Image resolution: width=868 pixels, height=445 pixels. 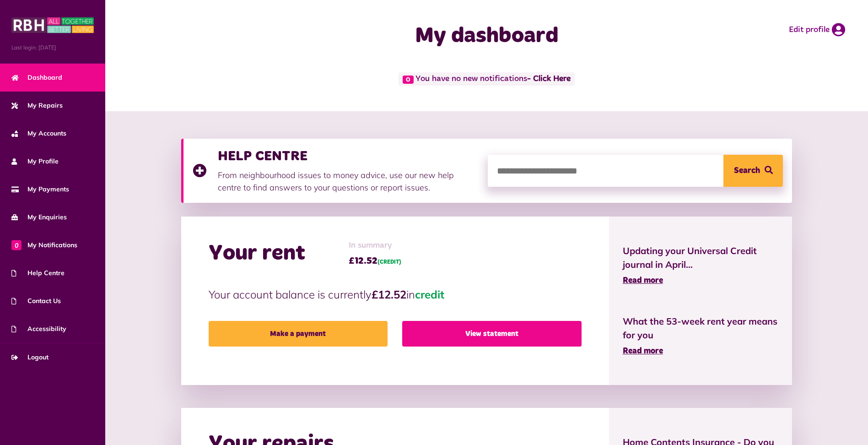 What do you see at coordinates (389, 294) in the screenshot?
I see `strong: £12.52` at bounding box center [389, 294].